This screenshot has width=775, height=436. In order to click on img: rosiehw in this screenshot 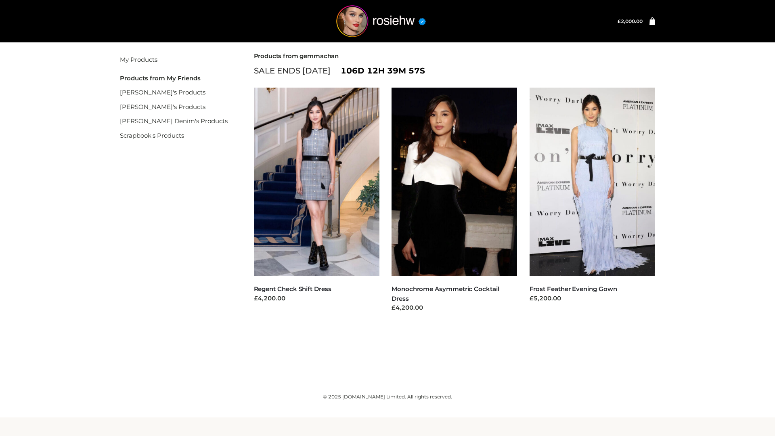, I will do `click(381, 21)`.